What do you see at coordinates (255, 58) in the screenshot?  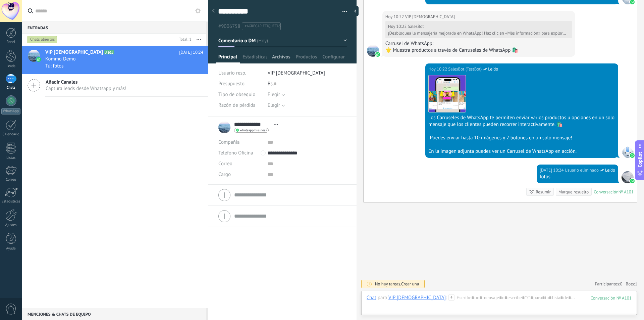 I see `span: Estadísticas` at bounding box center [255, 58].